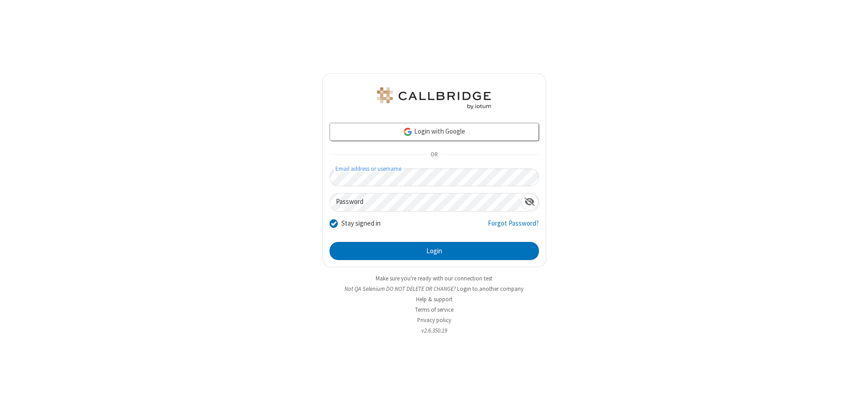  Describe the element at coordinates (434, 98) in the screenshot. I see `img: QA Selenium DO NOT DELETE OR CHANGE` at that location.